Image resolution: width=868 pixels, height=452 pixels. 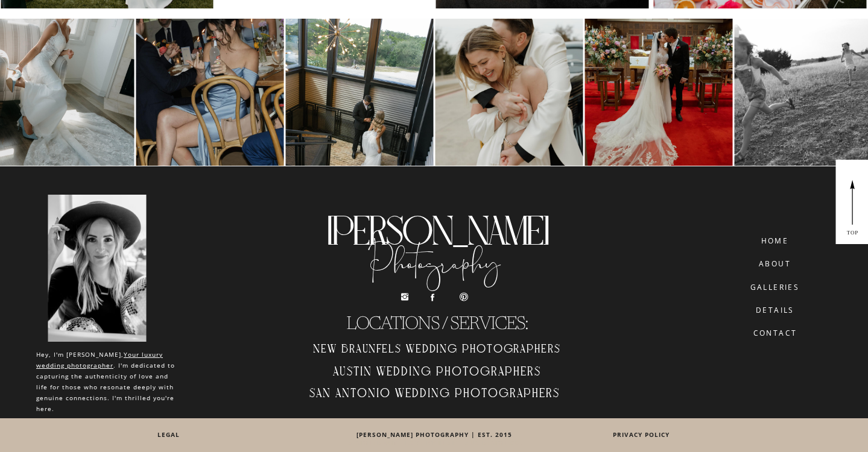 I want to click on a: about, so click(x=775, y=264).